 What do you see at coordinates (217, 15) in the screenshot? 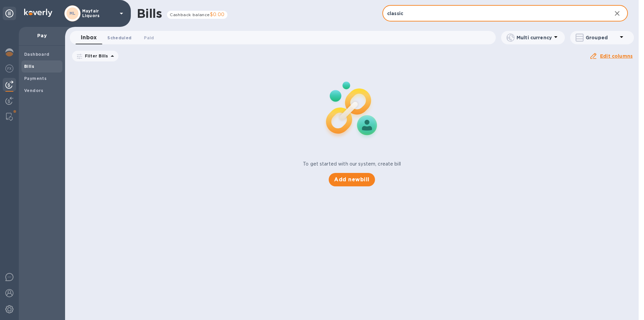
I see `span: $0.00` at bounding box center [217, 15].